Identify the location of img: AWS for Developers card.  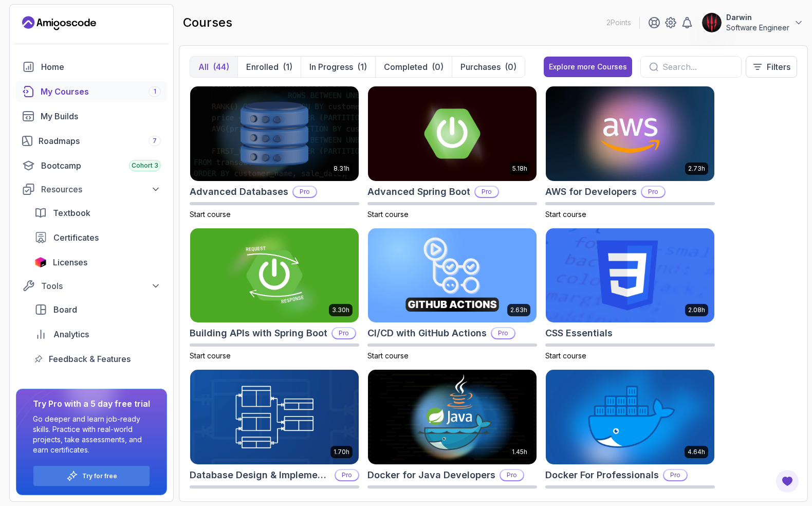
(630, 133).